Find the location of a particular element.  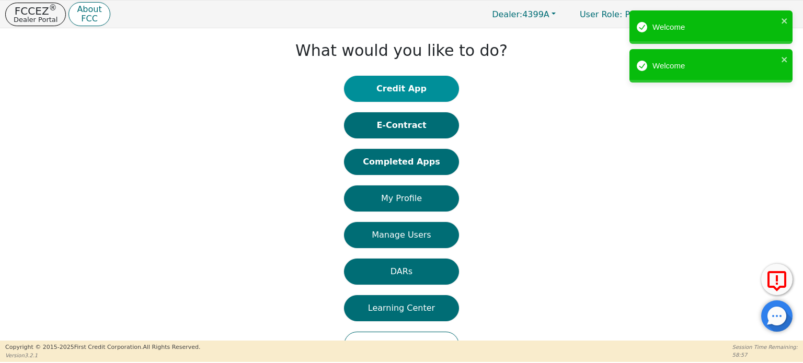

a: User Role: Primary is located at coordinates (618, 14).